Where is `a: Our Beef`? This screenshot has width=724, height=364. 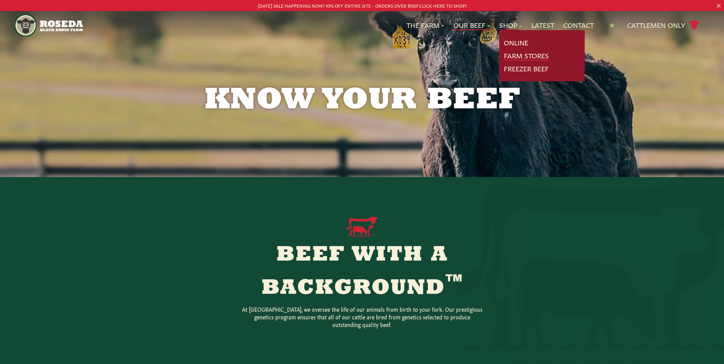 a: Our Beef is located at coordinates (472, 25).